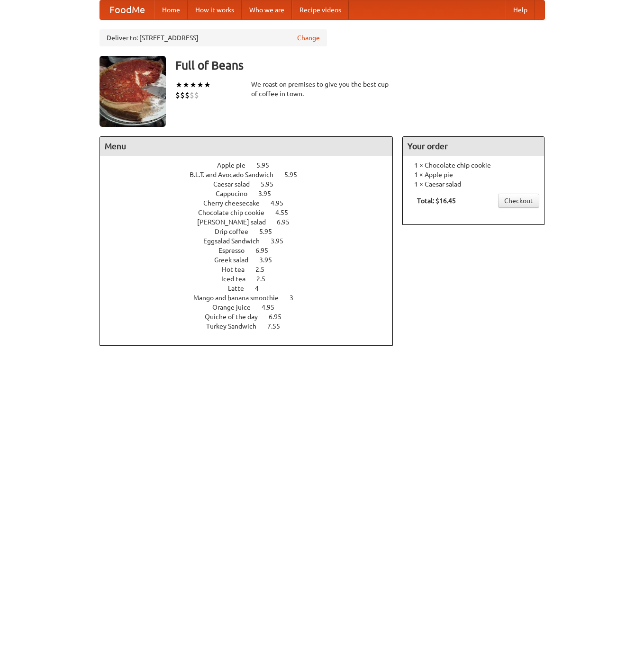 The width and height of the screenshot is (644, 670). Describe the element at coordinates (473, 147) in the screenshot. I see `h4: Your order` at that location.